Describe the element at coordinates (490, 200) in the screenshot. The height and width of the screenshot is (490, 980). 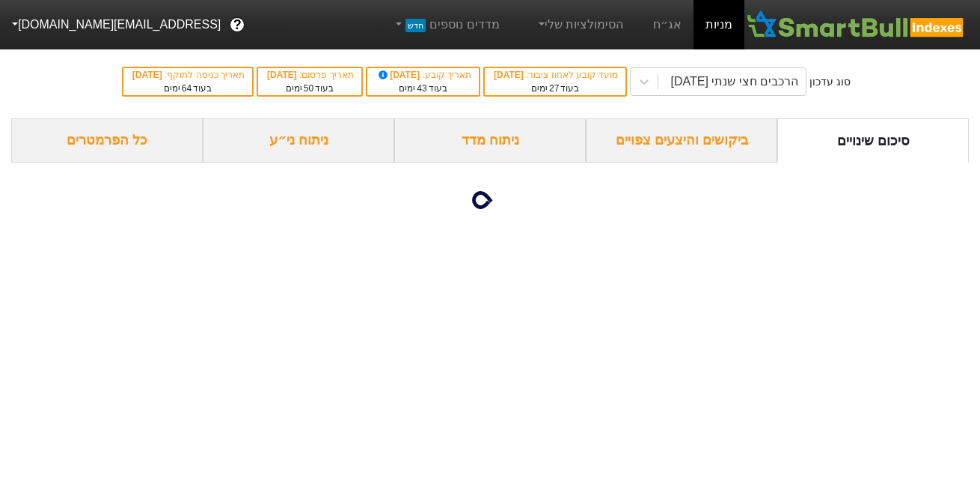
I see `img: loading...` at that location.